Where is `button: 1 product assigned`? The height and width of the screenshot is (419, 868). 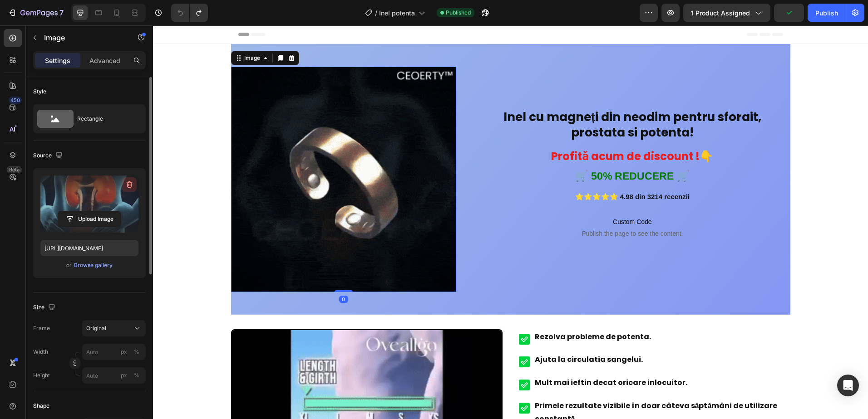
button: 1 product assigned is located at coordinates (726, 13).